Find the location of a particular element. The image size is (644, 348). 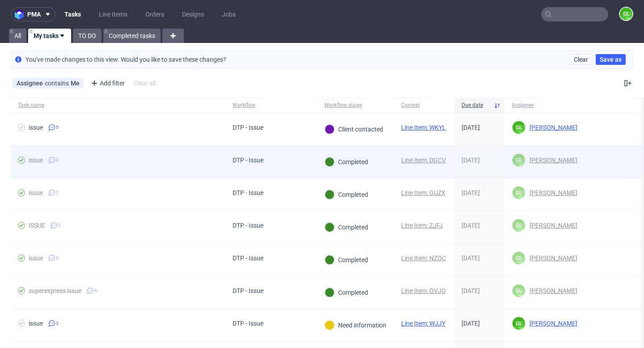

span: Assignee is located at coordinates (31, 83).